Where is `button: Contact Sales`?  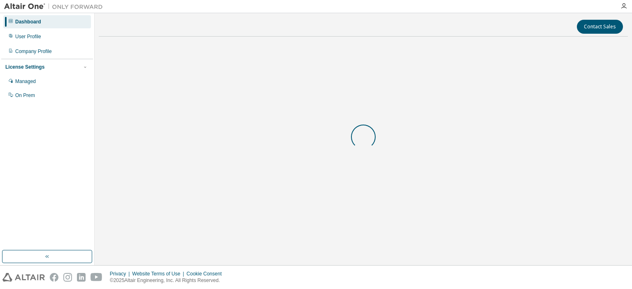 button: Contact Sales is located at coordinates (600, 27).